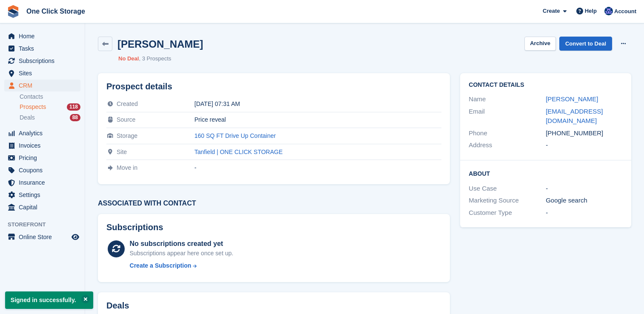 This screenshot has height=314, width=644. What do you see at coordinates (75, 117) in the screenshot?
I see `div: 88` at bounding box center [75, 117].